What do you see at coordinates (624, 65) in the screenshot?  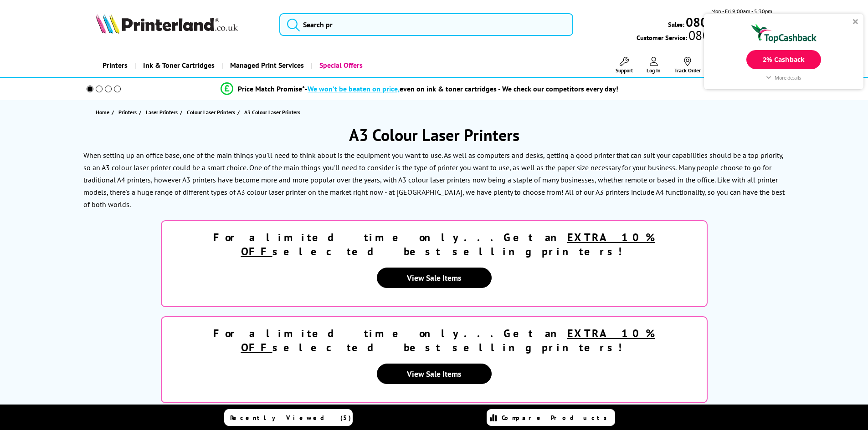 I see `a: Support` at bounding box center [624, 65].